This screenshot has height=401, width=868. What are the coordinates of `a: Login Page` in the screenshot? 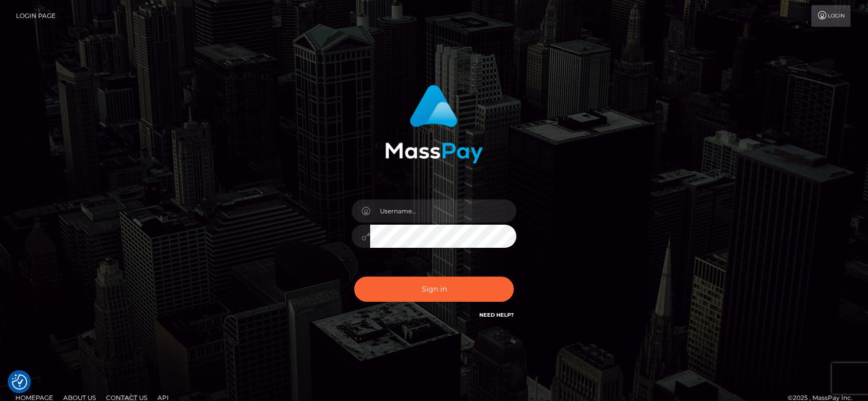 It's located at (36, 16).